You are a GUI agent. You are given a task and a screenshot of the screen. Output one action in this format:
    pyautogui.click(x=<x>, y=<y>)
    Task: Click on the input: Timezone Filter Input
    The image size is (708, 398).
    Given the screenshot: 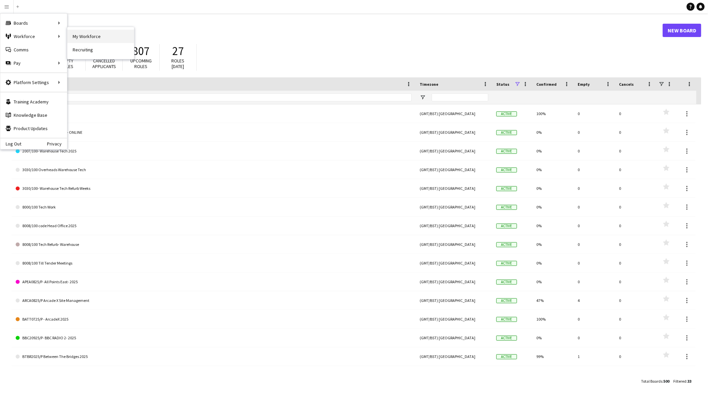 What is the action you would take?
    pyautogui.click(x=460, y=97)
    